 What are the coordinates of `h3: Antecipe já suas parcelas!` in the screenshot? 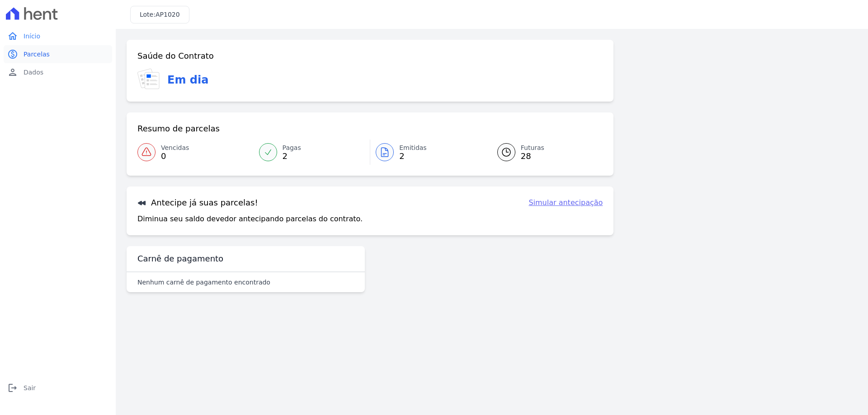 It's located at (198, 203).